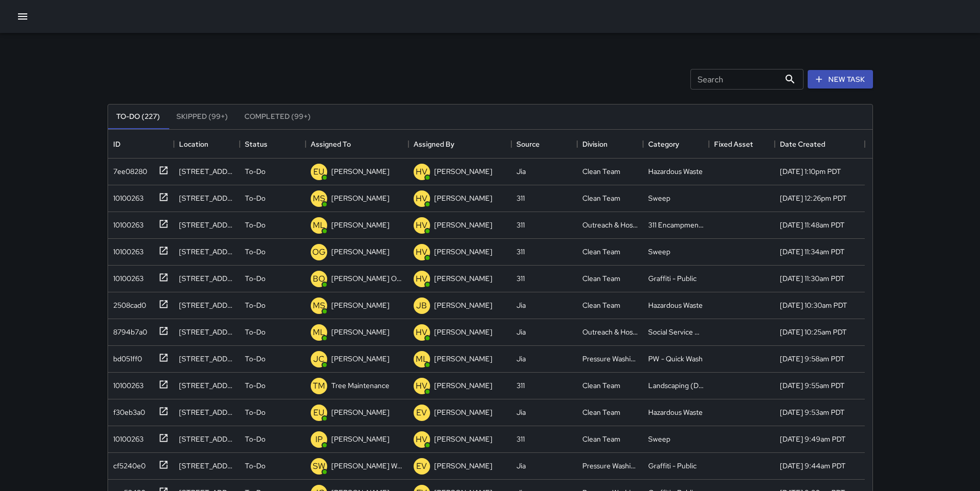 The image size is (980, 491). Describe the element at coordinates (528, 144) in the screenshot. I see `div: Source` at that location.